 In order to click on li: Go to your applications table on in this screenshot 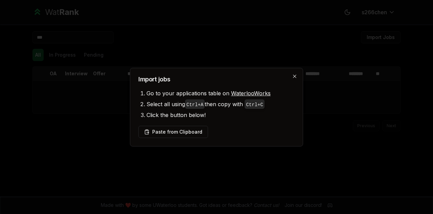, I will do `click(221, 93)`.